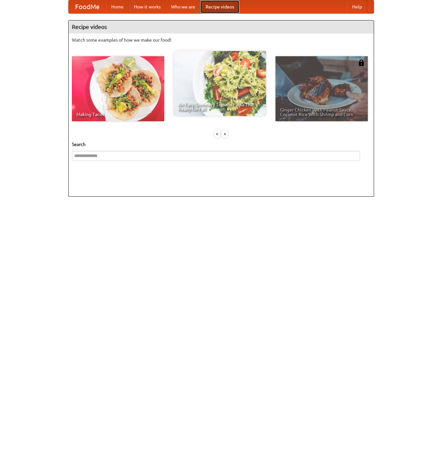 Image resolution: width=442 pixels, height=460 pixels. What do you see at coordinates (118, 89) in the screenshot?
I see `a: Making Tacos` at bounding box center [118, 89].